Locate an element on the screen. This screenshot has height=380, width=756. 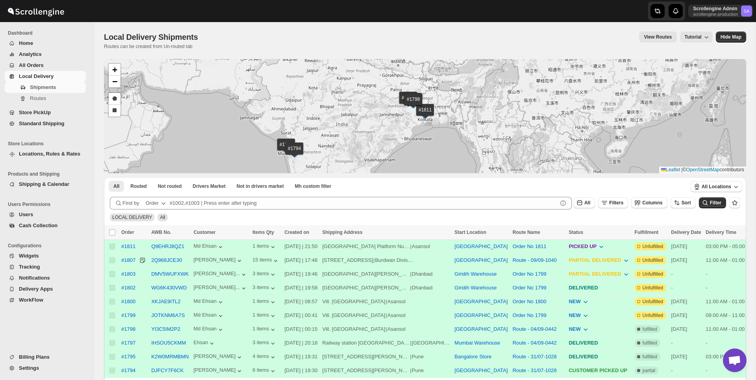
button: Filter is located at coordinates (712, 203).